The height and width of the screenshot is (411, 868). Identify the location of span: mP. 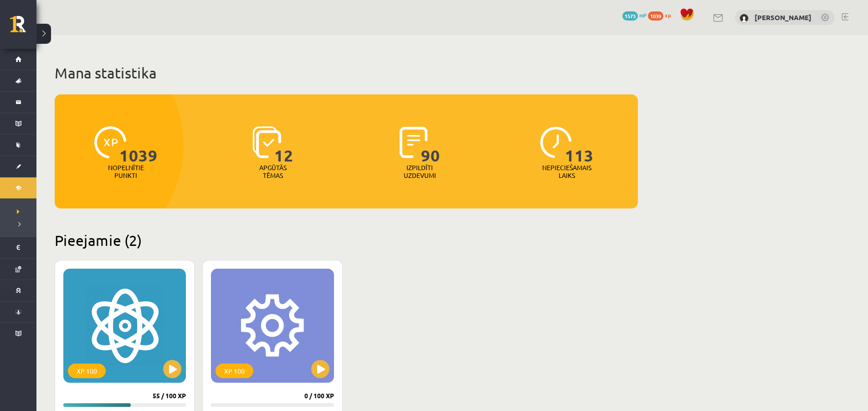
(643, 15).